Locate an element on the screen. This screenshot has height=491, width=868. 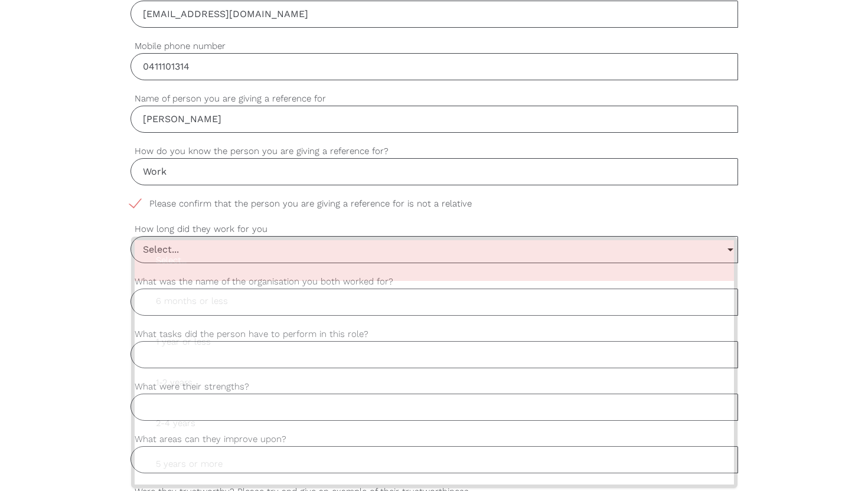
label: What was the name of the organisation you both worked for? is located at coordinates (434, 281).